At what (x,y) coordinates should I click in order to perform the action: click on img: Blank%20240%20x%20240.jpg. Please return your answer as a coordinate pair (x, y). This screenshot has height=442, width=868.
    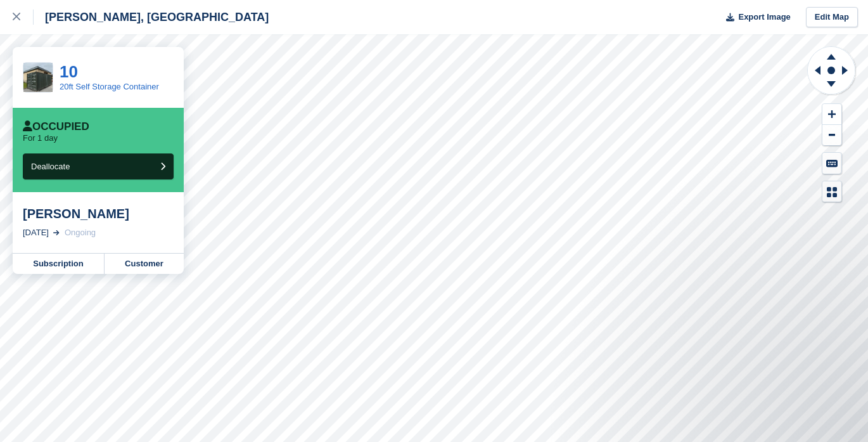
    Looking at the image, I should click on (38, 77).